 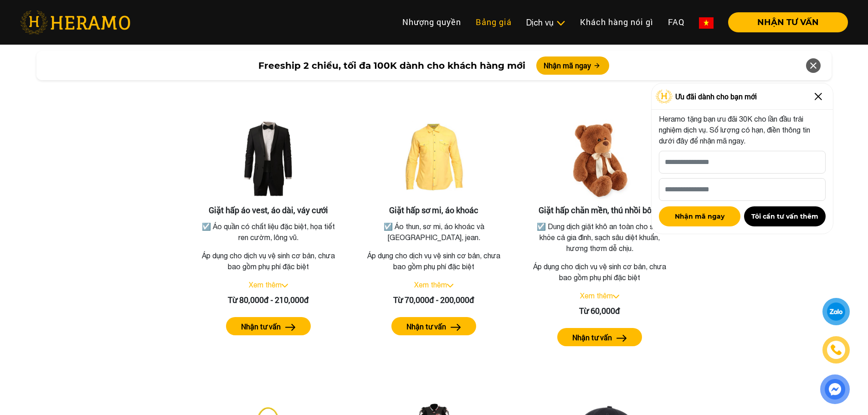 I want to click on a: Nhượng quyền, so click(x=431, y=22).